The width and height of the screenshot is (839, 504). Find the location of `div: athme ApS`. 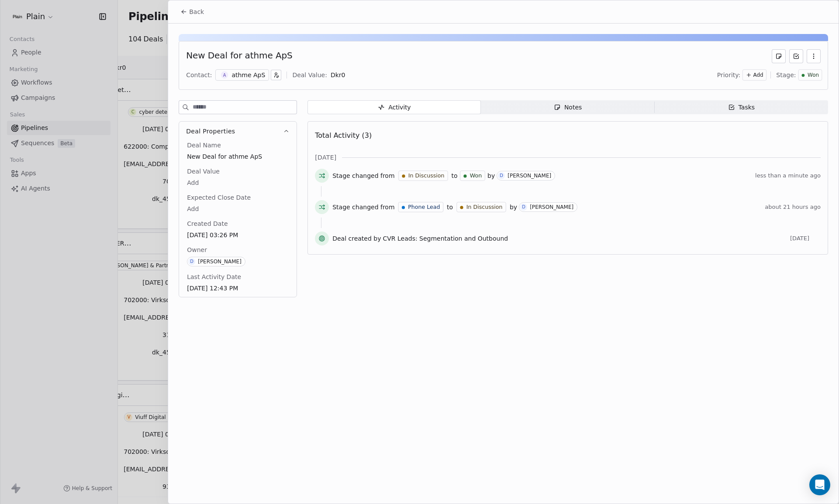

div: athme ApS is located at coordinates (248, 75).